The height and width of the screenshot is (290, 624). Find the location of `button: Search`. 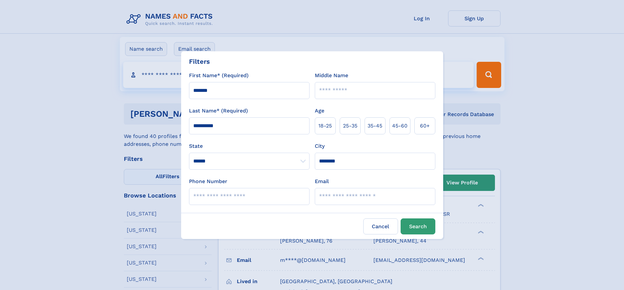

button: Search is located at coordinates (418, 227).